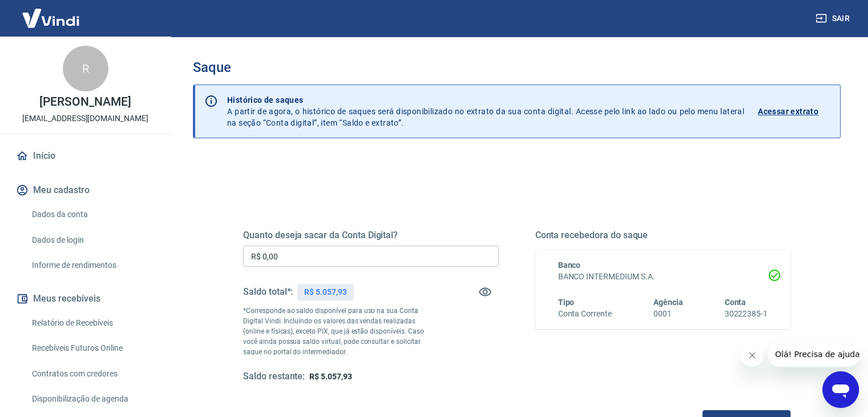 Image resolution: width=868 pixels, height=417 pixels. Describe the element at coordinates (746, 314) in the screenshot. I see `h6: 30222385-1` at that location.